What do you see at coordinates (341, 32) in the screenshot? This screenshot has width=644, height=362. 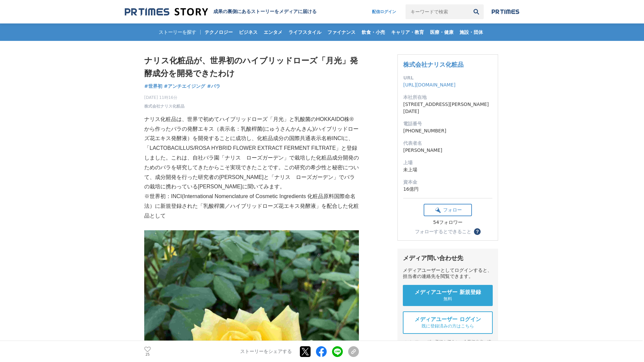 I see `a: ファイナンス` at bounding box center [341, 32].